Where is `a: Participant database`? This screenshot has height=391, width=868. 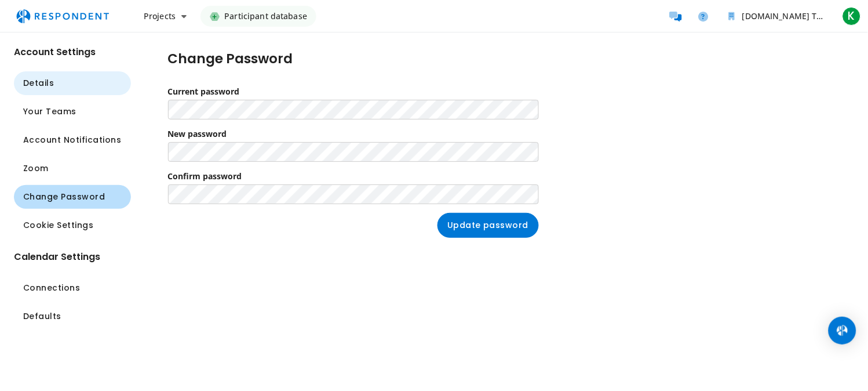
a: Participant database is located at coordinates (258, 16).